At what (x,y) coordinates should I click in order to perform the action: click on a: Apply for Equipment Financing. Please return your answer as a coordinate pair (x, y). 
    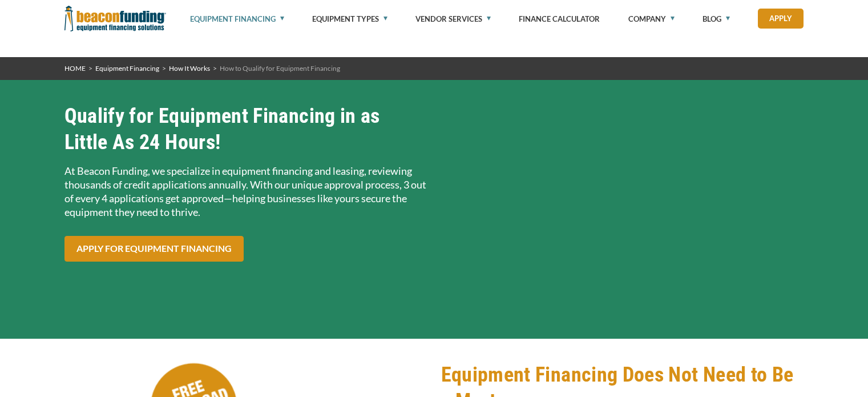
    Looking at the image, I should click on (154, 249).